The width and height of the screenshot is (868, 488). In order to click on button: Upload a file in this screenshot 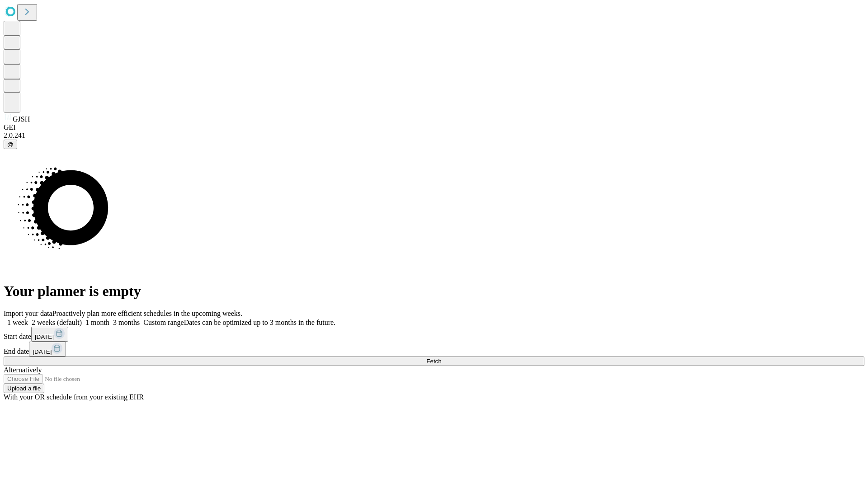, I will do `click(24, 388)`.